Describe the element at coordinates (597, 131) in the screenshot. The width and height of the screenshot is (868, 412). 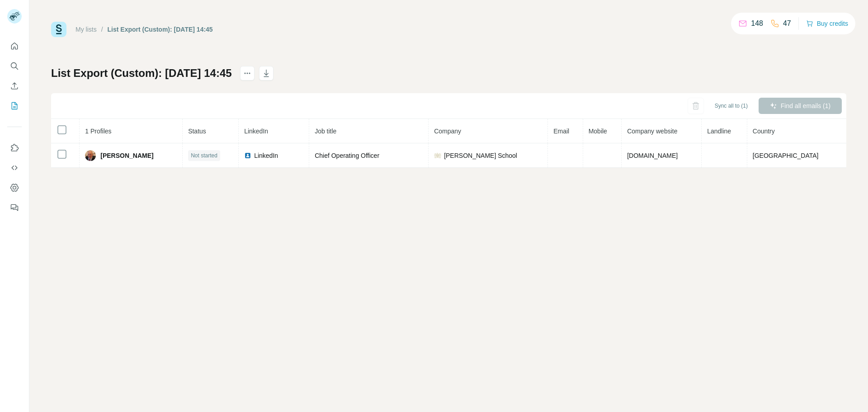
I see `span: Mobile` at that location.